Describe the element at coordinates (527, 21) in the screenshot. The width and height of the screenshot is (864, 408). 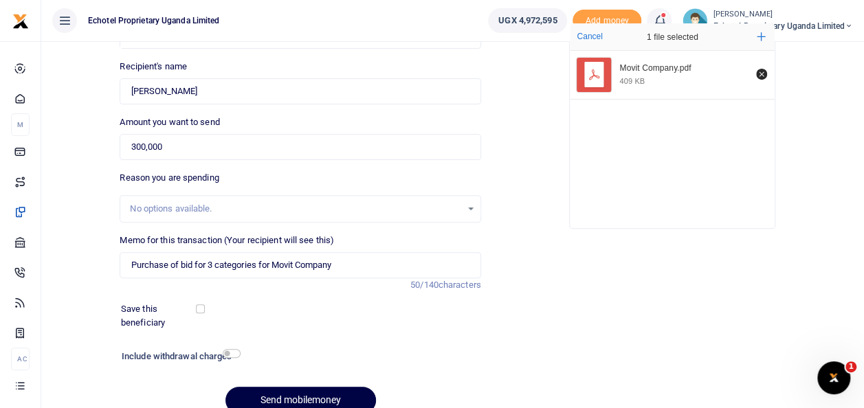
I see `li: Wallet ballance` at that location.